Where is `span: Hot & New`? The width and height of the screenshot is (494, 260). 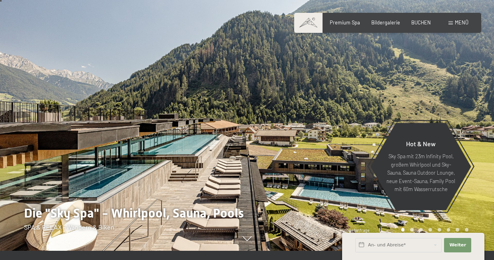 span: Hot & New is located at coordinates (421, 143).